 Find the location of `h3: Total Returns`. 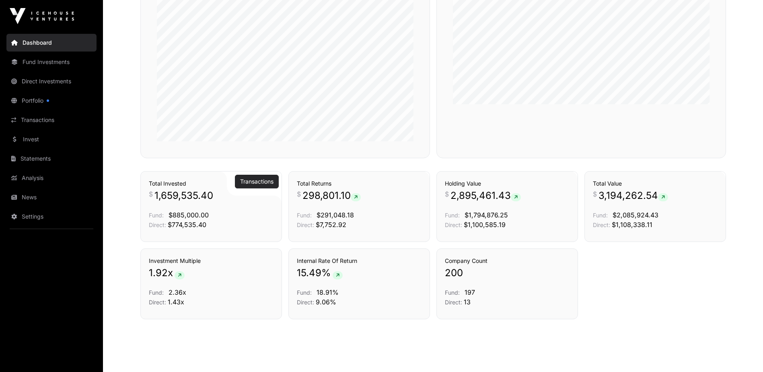

h3: Total Returns is located at coordinates (359, 183).